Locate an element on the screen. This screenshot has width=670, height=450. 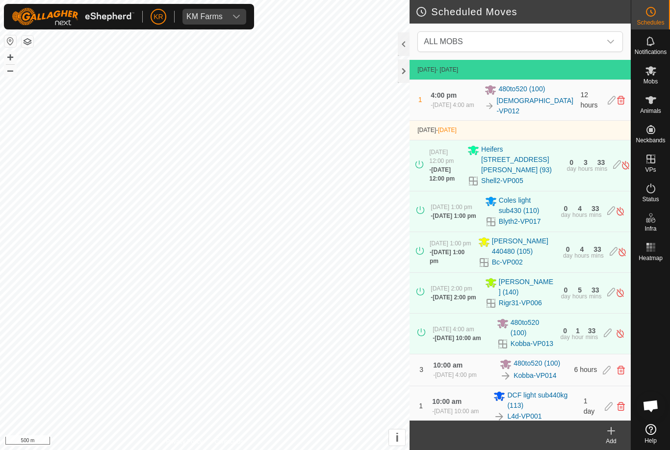
div: 5 is located at coordinates (579, 290).